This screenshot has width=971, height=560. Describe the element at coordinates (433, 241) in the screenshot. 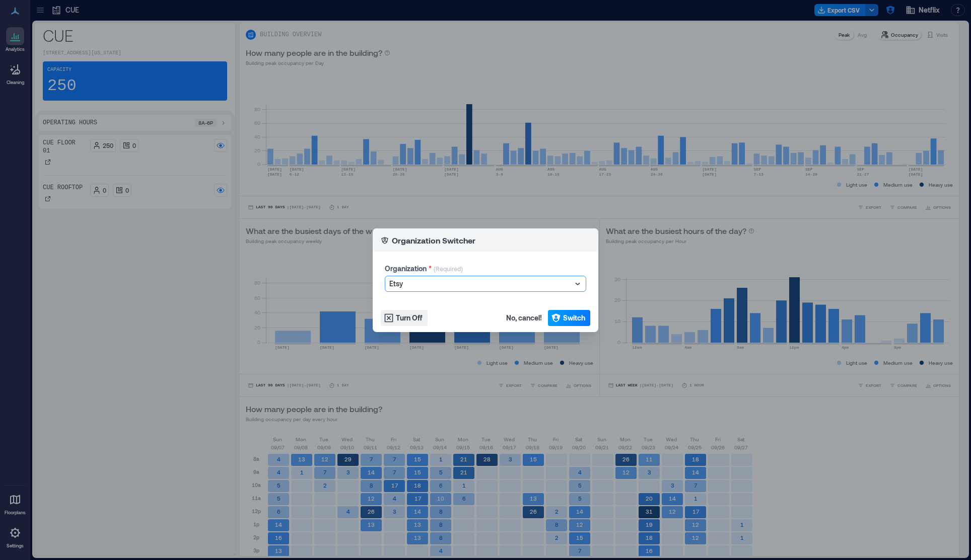

I see `p: Organization Switcher` at that location.